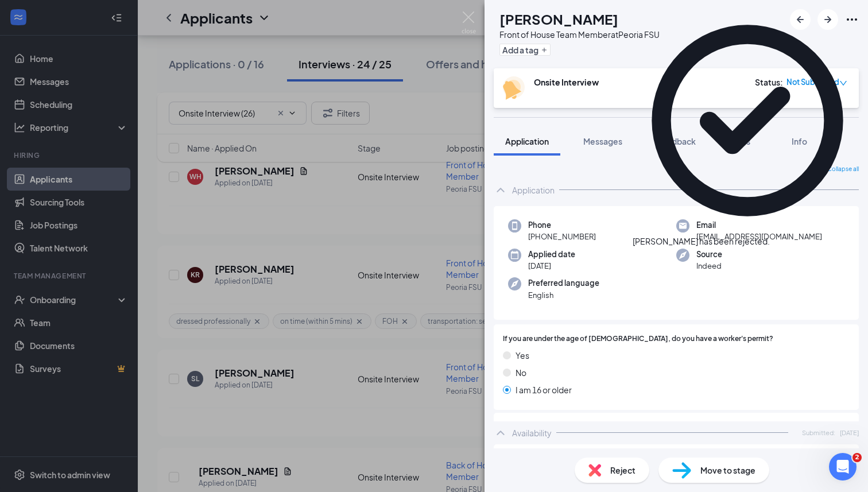 The width and height of the screenshot is (868, 492). What do you see at coordinates (523, 355) in the screenshot?
I see `span: Yes` at bounding box center [523, 355].